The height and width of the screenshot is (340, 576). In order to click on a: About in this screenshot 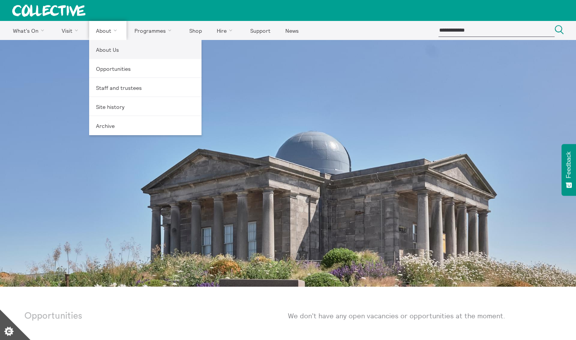, I will do `click(108, 30)`.